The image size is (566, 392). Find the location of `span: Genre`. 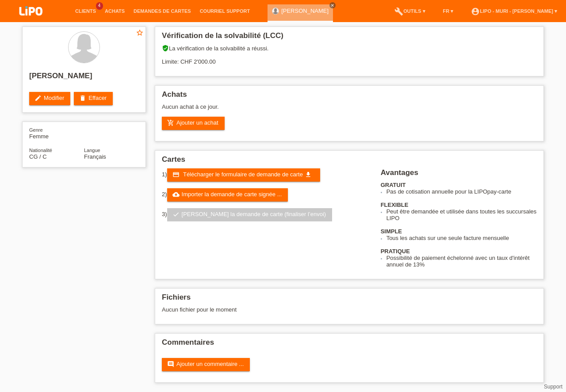

span: Genre is located at coordinates (36, 130).